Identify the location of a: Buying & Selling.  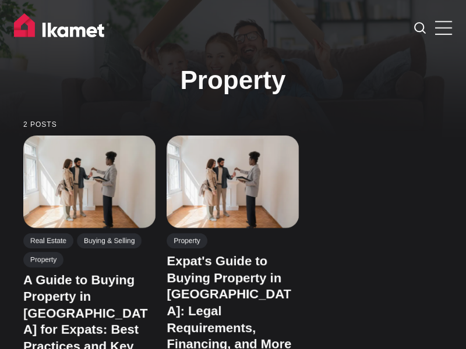
(109, 241).